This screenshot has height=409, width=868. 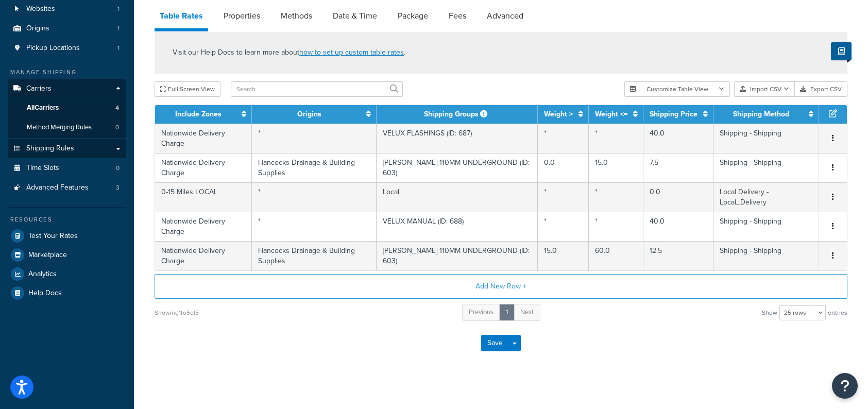 I want to click on th: Shipping Groups, so click(x=457, y=114).